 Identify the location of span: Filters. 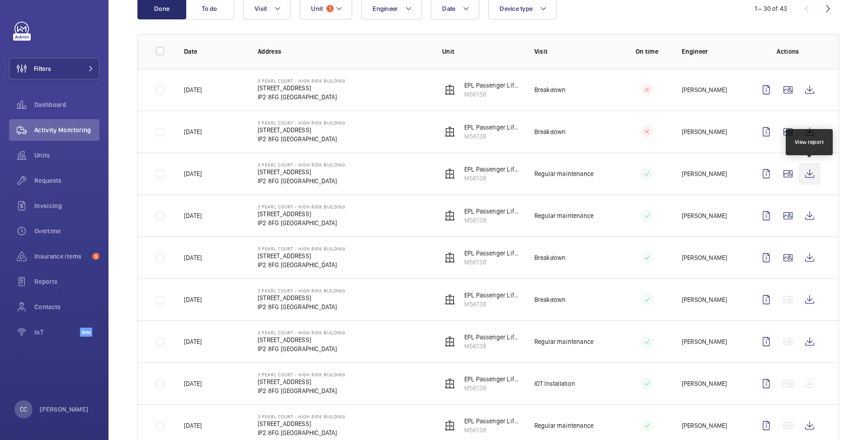
(43, 68).